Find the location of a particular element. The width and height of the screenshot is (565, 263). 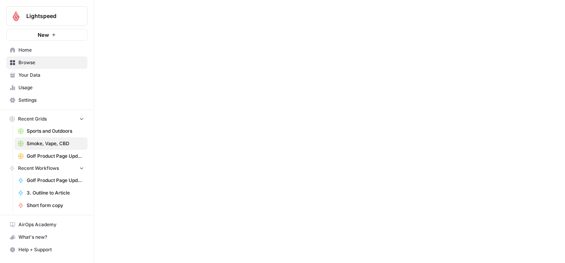

span: Browse is located at coordinates (51, 63).